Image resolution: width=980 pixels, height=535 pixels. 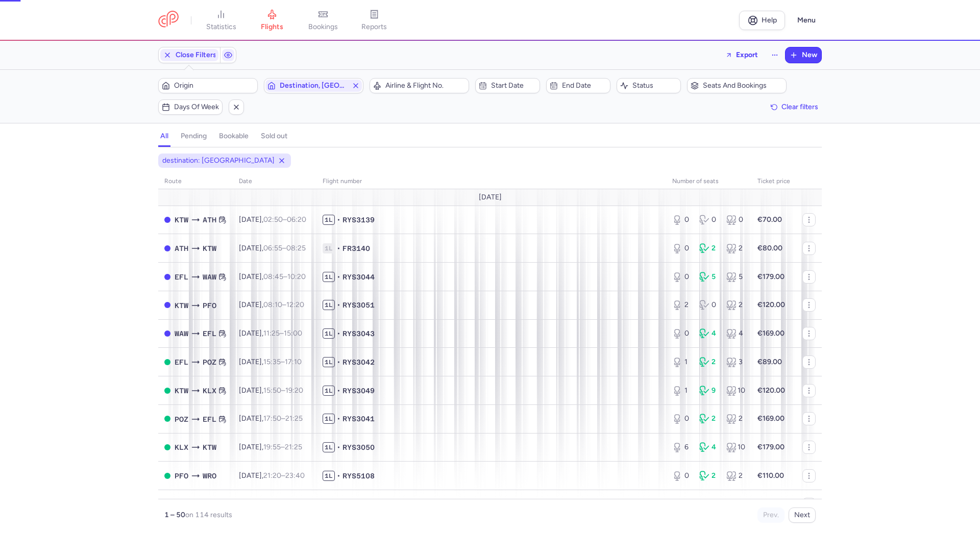 I want to click on th: Ticket price, so click(x=774, y=182).